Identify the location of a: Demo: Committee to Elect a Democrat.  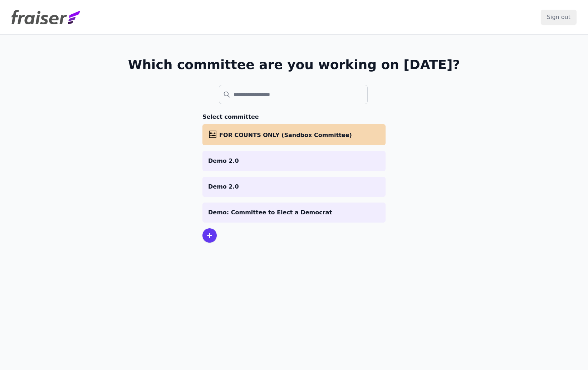
(294, 212).